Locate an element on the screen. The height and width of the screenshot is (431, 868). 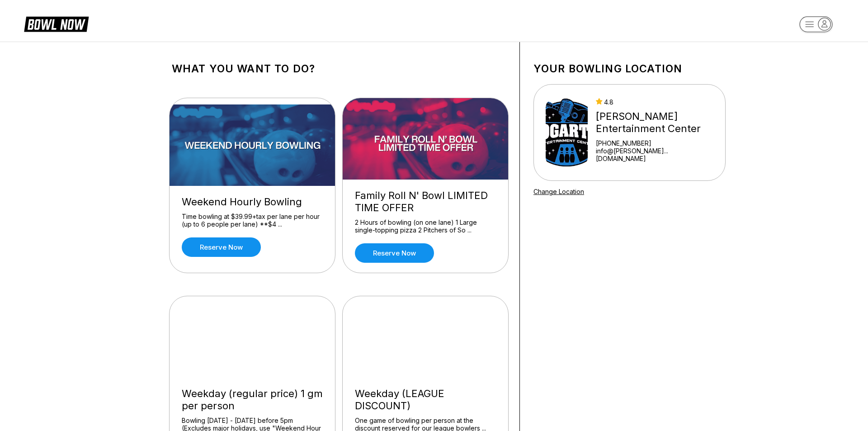
img: Bogart's Entertainment Center is located at coordinates (566, 132).